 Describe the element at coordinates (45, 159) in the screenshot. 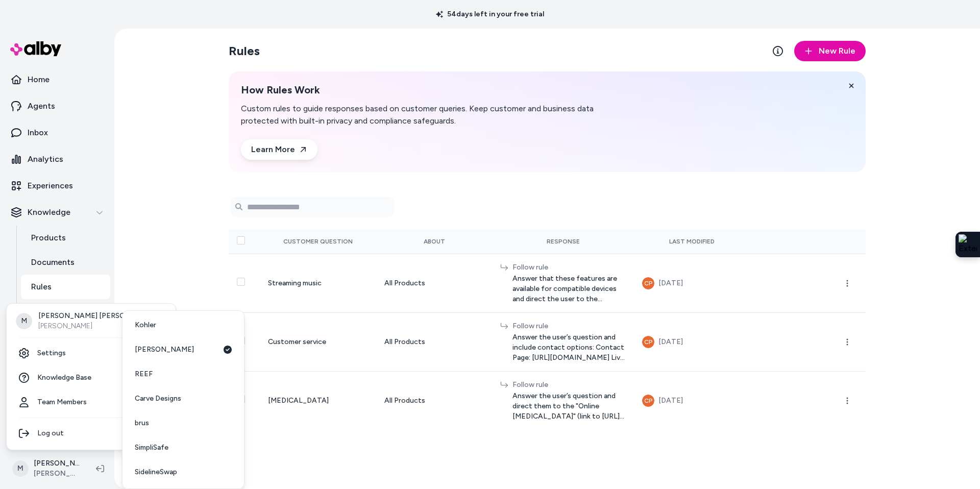

I see `p: Analytics` at that location.